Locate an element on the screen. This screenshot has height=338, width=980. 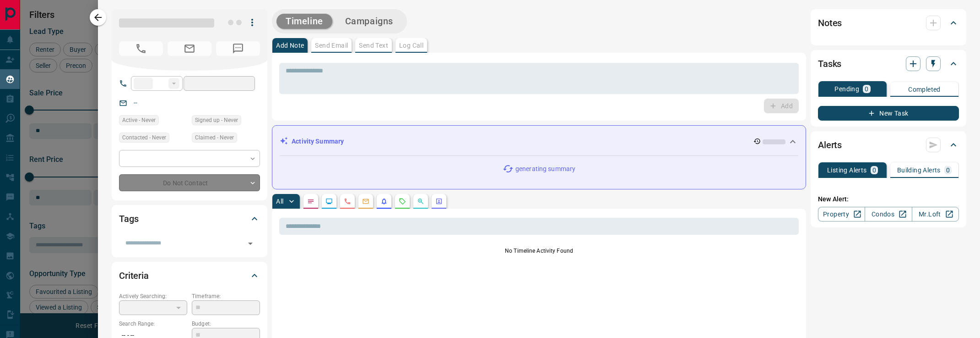
span: Signed up - Never is located at coordinates (216, 120).